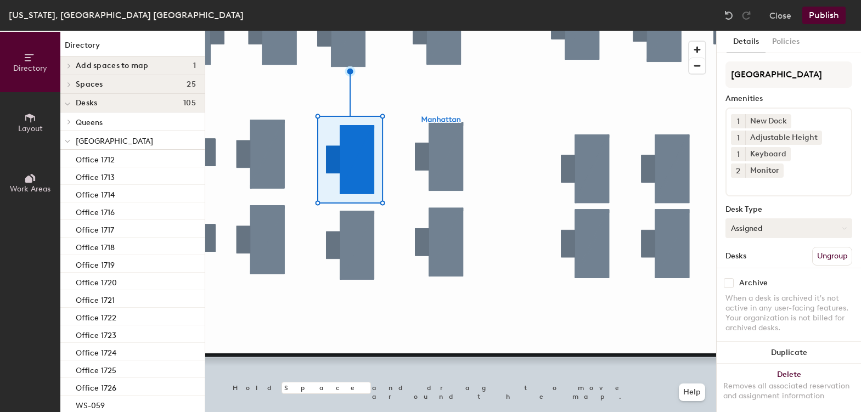 The image size is (861, 412). I want to click on span: Directory, so click(30, 68).